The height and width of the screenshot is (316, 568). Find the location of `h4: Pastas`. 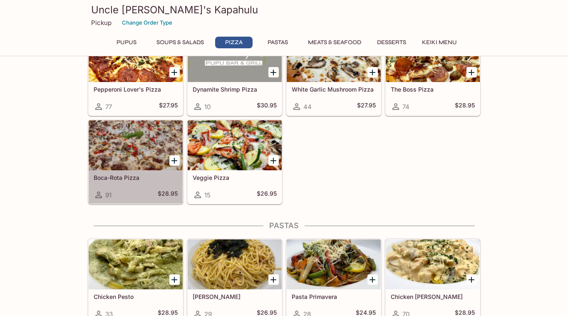

h4: Pastas is located at coordinates (284, 226).